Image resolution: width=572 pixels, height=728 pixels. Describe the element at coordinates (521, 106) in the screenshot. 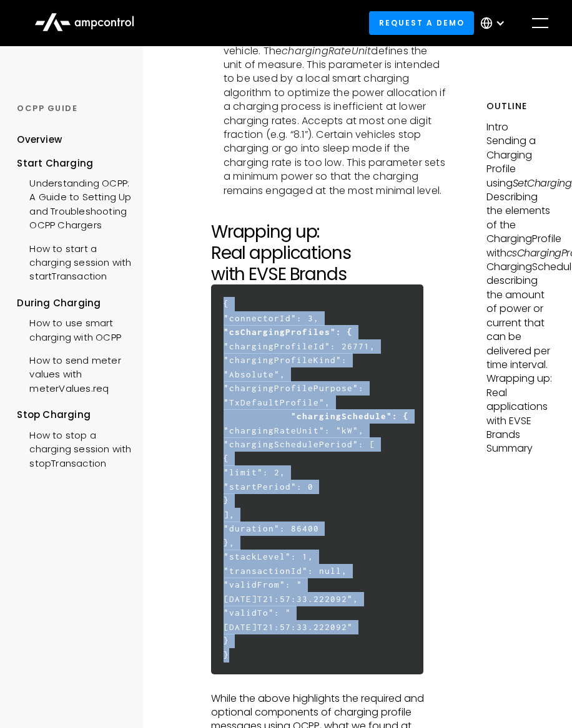

I see `h5: Outline` at that location.